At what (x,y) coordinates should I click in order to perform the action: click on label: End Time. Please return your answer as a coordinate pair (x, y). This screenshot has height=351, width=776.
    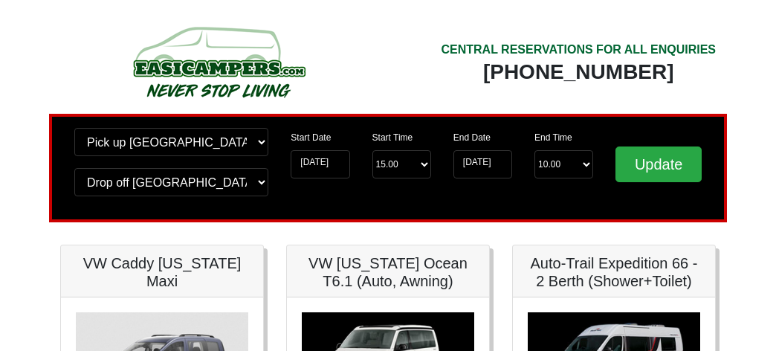
    Looking at the image, I should click on (553, 137).